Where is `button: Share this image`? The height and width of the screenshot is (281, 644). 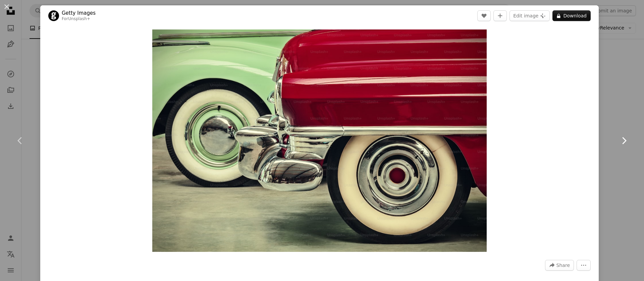 button: Share this image is located at coordinates (559, 266).